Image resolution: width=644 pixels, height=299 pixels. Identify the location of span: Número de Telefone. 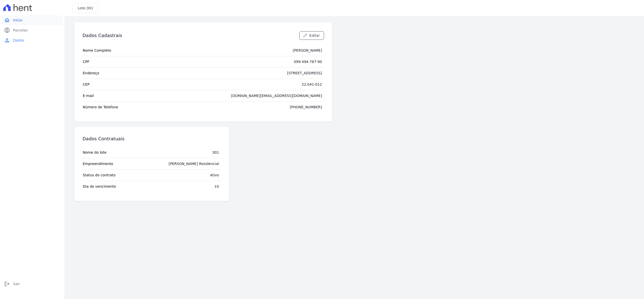
(100, 107).